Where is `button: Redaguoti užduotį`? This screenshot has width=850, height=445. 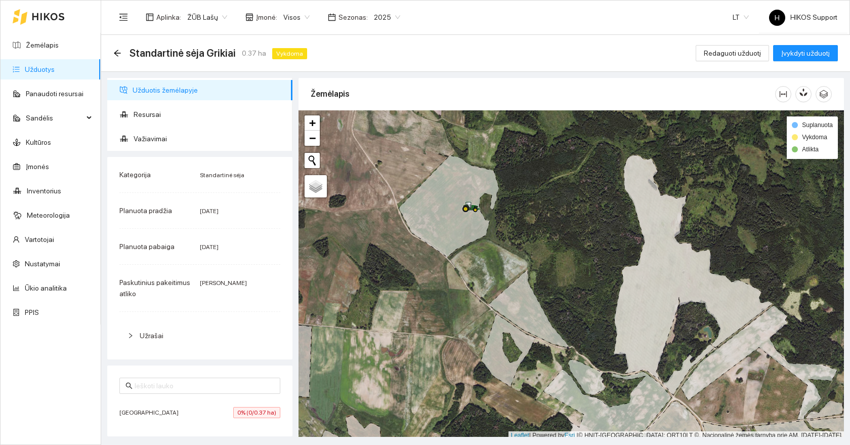 button: Redaguoti užduotį is located at coordinates (732, 53).